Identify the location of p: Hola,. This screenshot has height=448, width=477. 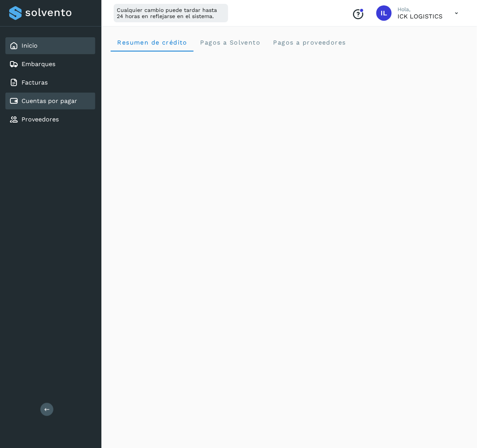
(420, 9).